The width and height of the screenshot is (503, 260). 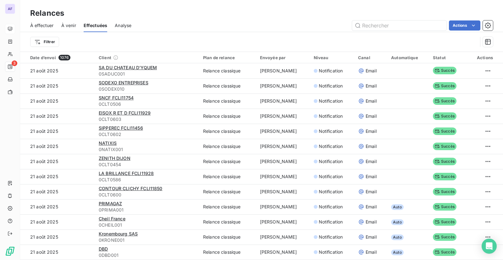 I want to click on span: SNCF FCLI11754, so click(x=116, y=97).